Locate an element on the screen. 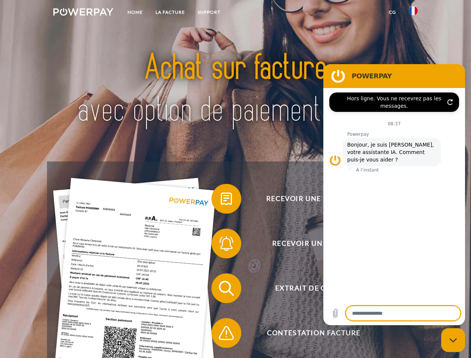  img: qb_bill.svg is located at coordinates (226, 199).